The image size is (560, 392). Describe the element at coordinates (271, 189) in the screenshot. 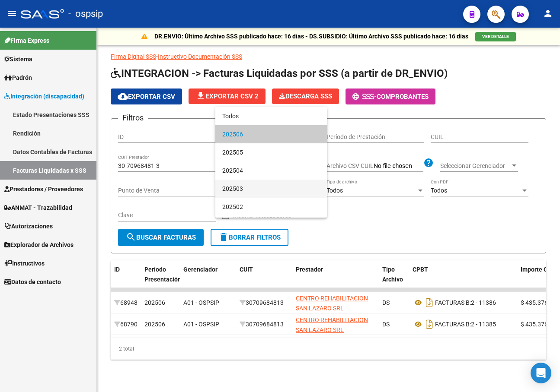

I see `span: 202503` at that location.